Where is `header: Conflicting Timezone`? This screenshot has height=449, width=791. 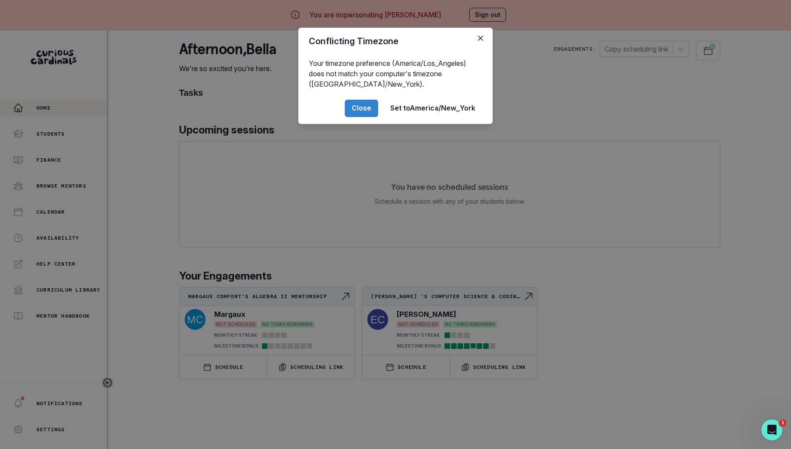 header: Conflicting Timezone is located at coordinates (395, 41).